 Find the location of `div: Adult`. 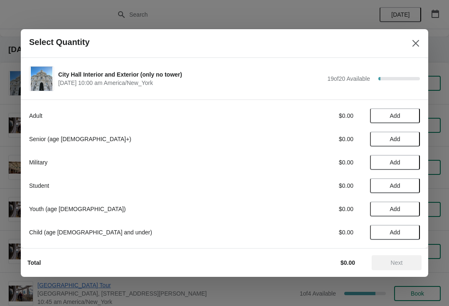

div: Adult is located at coordinates (144, 116).